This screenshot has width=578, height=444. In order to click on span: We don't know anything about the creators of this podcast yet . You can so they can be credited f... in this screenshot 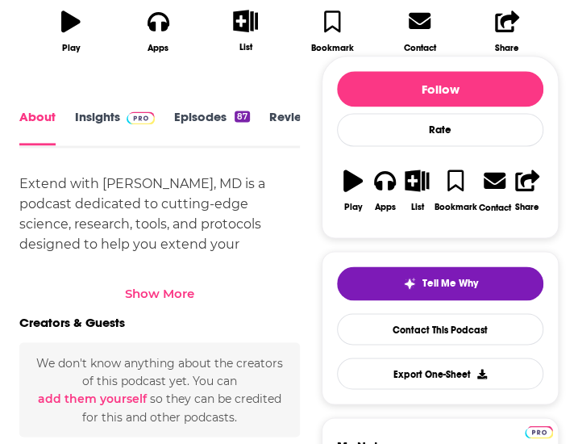, I will do `click(160, 389)`.